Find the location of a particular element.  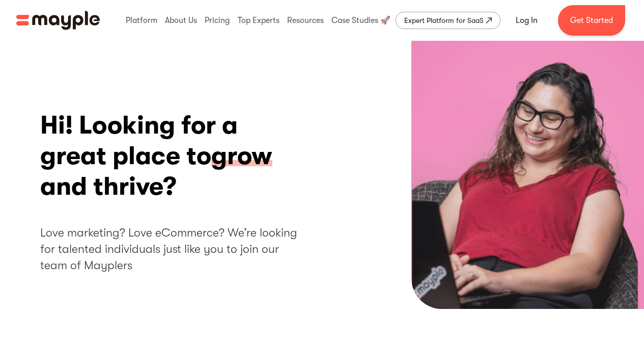

div: Pricing is located at coordinates (217, 21).